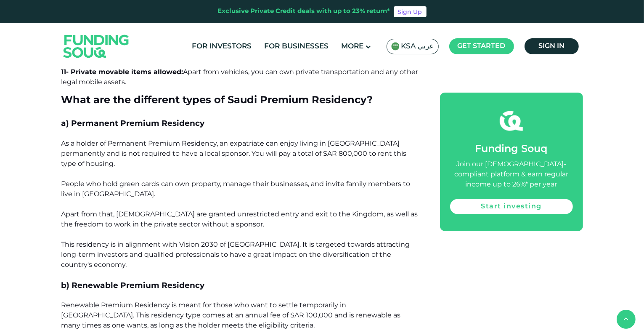 The image size is (644, 333). I want to click on span: Renewable Premium Residency is meant for those who want to settle temporarily in [GEOGRAPHIC_DATA..., so click(231, 315).